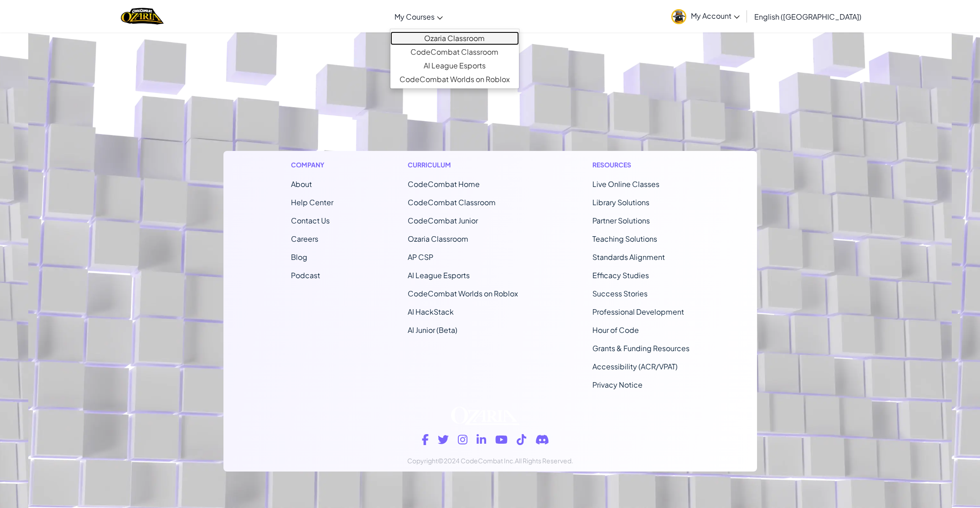  Describe the element at coordinates (142, 16) in the screenshot. I see `a: Ozaria by CodeCombat logo` at that location.